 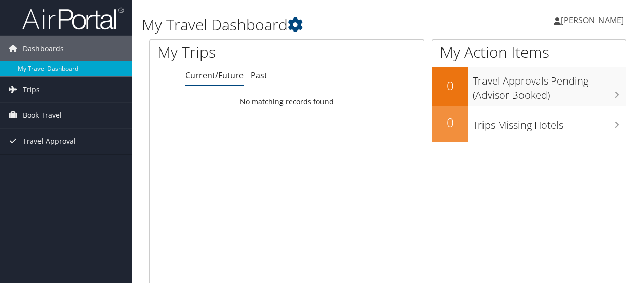 What do you see at coordinates (32, 89) in the screenshot?
I see `span: Trips` at bounding box center [32, 89].